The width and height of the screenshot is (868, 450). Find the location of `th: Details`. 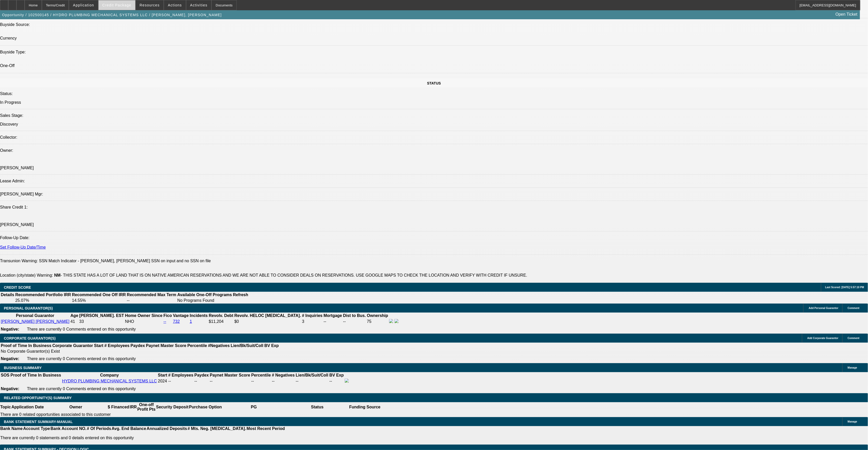

th: Details is located at coordinates (7, 294).